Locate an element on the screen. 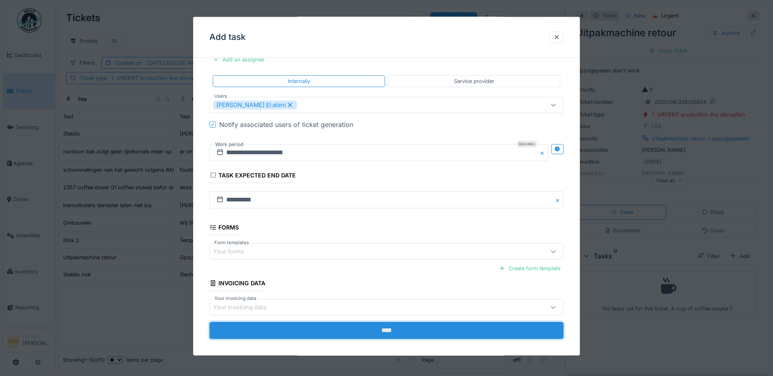 The width and height of the screenshot is (773, 376). label: Users is located at coordinates (220, 96).